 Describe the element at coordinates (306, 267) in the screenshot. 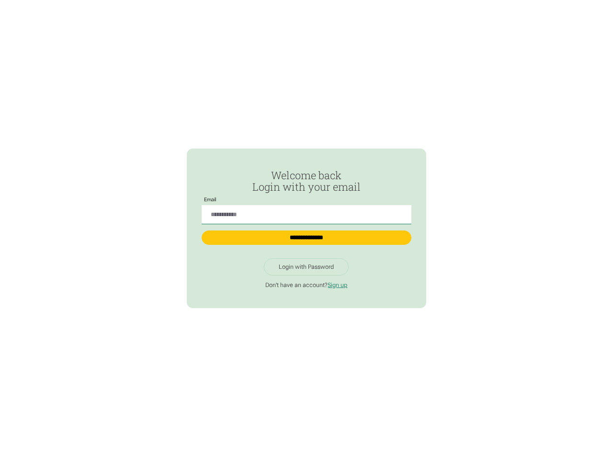

I see `div: Login with Password` at that location.